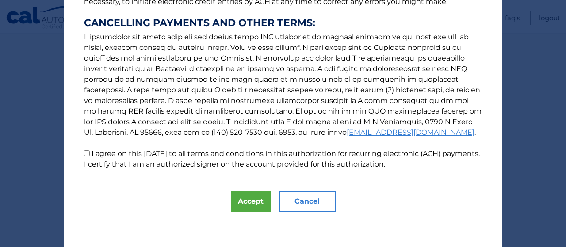  What do you see at coordinates (251, 202) in the screenshot?
I see `button: Accept` at bounding box center [251, 202].